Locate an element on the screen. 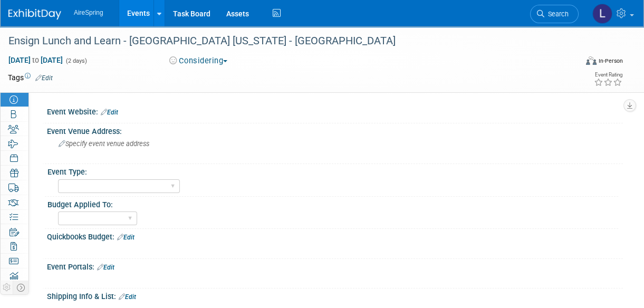 The width and height of the screenshot is (644, 308). div: Event Type: is located at coordinates (333, 170).